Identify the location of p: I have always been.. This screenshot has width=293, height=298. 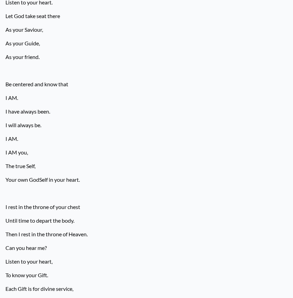
(146, 112).